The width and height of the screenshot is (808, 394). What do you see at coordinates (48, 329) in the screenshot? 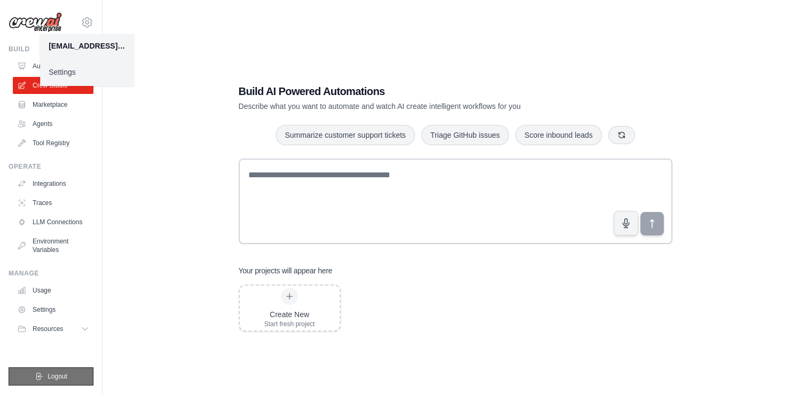
I see `span: Resources` at bounding box center [48, 329].